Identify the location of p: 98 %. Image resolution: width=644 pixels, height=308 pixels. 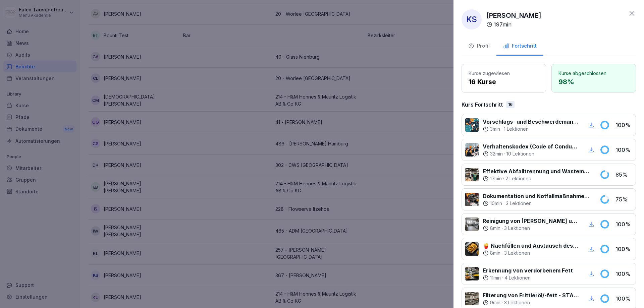
(593, 82).